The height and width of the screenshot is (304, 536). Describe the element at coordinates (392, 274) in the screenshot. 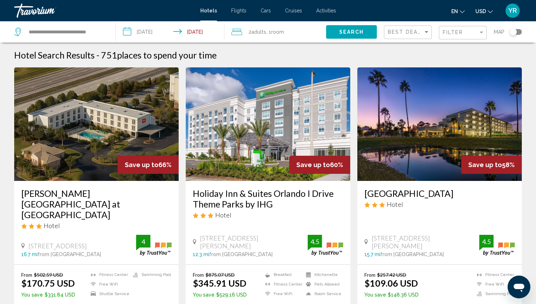

I see `del: $257.42 USD` at that location.